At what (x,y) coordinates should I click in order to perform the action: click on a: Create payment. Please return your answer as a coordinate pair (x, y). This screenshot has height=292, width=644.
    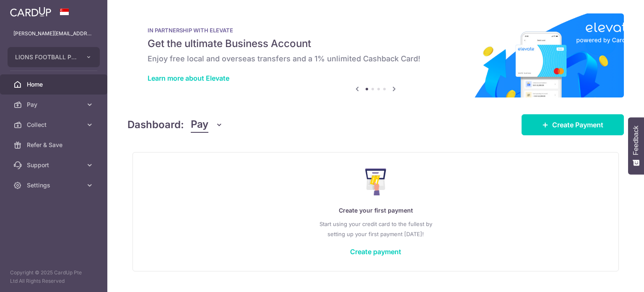
    Looking at the image, I should click on (376, 251).